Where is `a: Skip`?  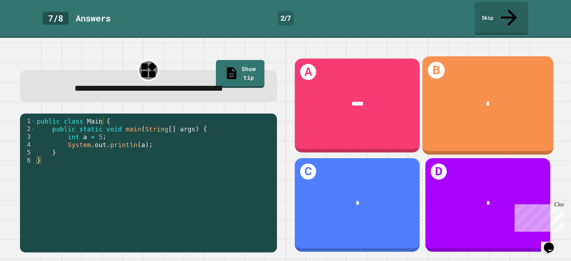 a: Skip is located at coordinates (502, 18).